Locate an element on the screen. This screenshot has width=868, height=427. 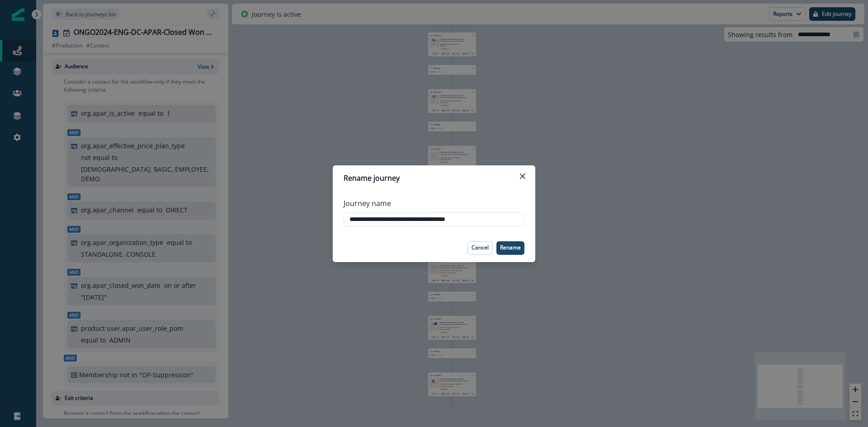
button: Rename is located at coordinates (510, 248).